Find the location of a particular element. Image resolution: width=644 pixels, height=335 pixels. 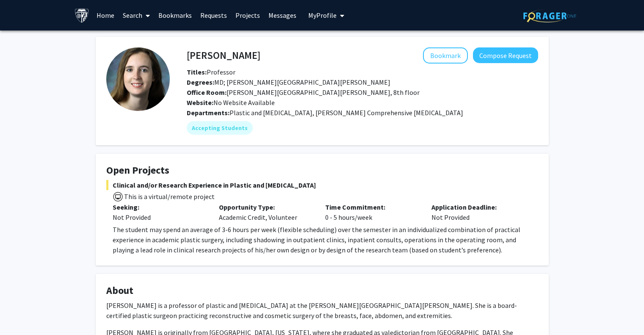

button: Compose Request to Michele Manahan is located at coordinates (506, 55).